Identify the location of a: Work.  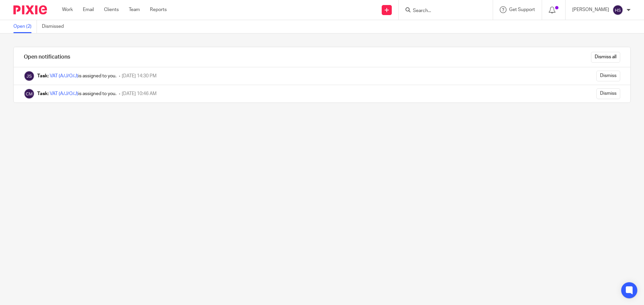
(68, 10).